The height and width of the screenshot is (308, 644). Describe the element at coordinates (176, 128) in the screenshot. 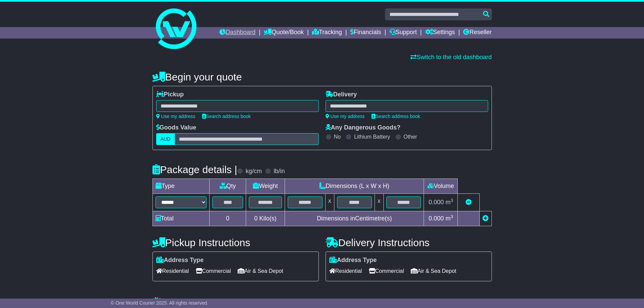

I see `label: Goods Value` at that location.